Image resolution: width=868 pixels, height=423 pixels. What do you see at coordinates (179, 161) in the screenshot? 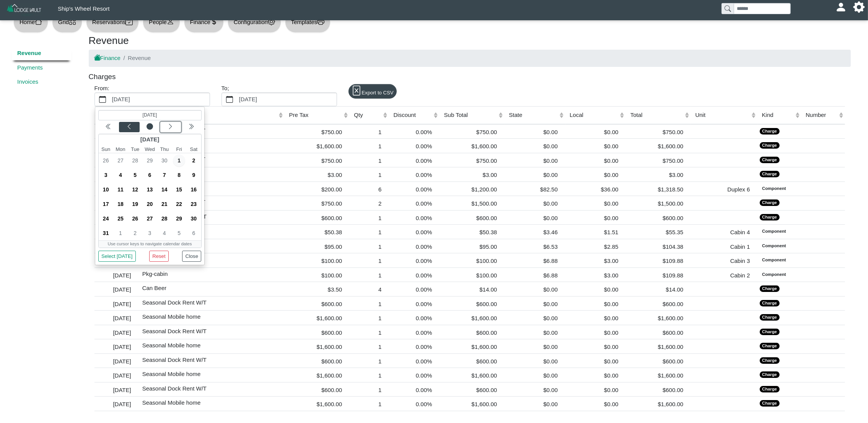
I see `div: 12/1/2023` at bounding box center [179, 161].